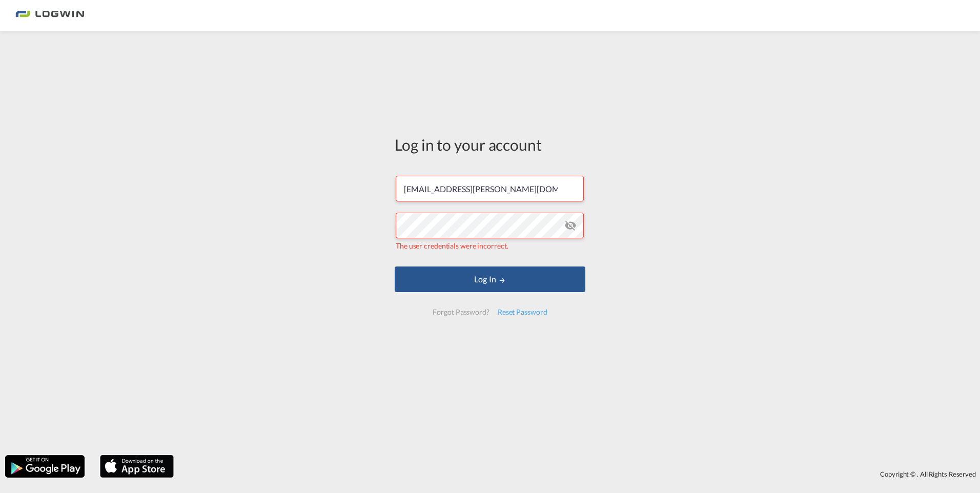 The height and width of the screenshot is (493, 980). What do you see at coordinates (50, 16) in the screenshot?
I see `img: bc73a0e0d8c111efacd525e4c8ad7d32.png` at bounding box center [50, 16].